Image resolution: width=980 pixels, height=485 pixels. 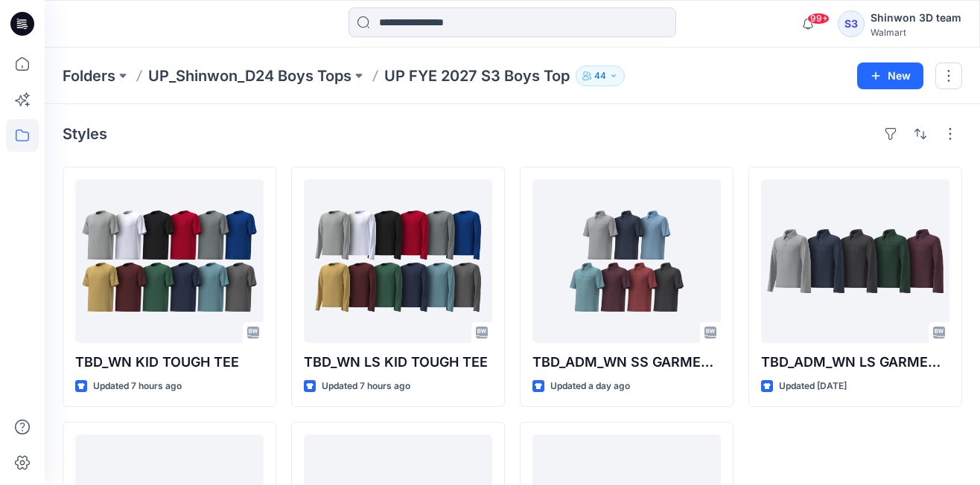 What do you see at coordinates (600, 76) in the screenshot?
I see `button: 44` at bounding box center [600, 76].